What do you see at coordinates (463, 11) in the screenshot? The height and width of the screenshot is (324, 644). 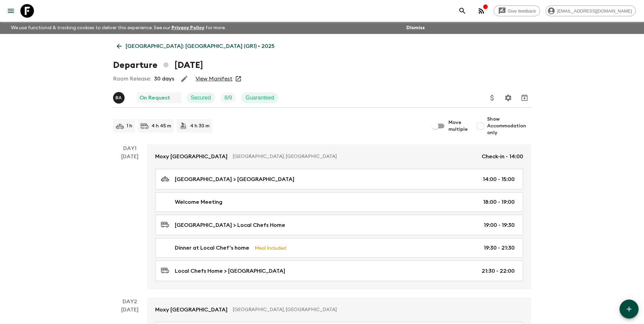 I see `button: search adventures` at bounding box center [463, 11].